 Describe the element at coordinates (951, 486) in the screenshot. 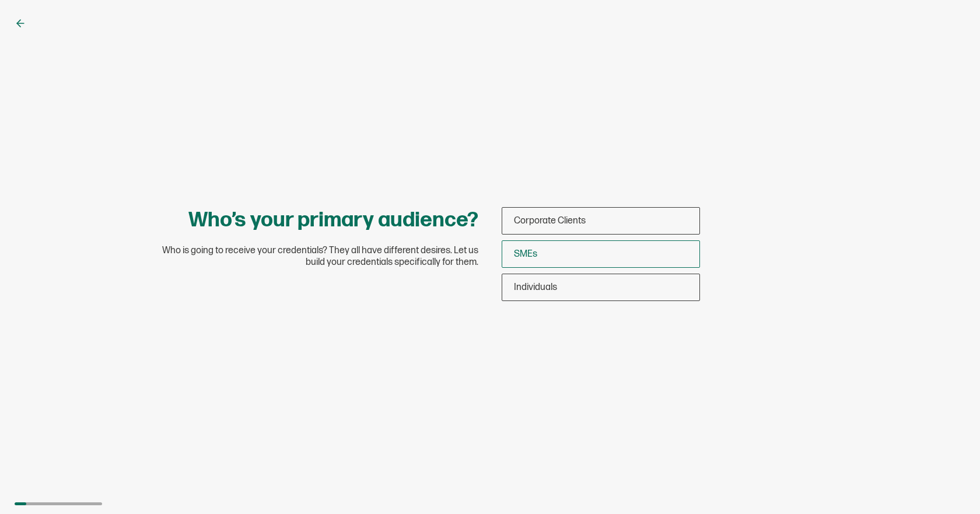

I see `div: Chat Widget` at that location.